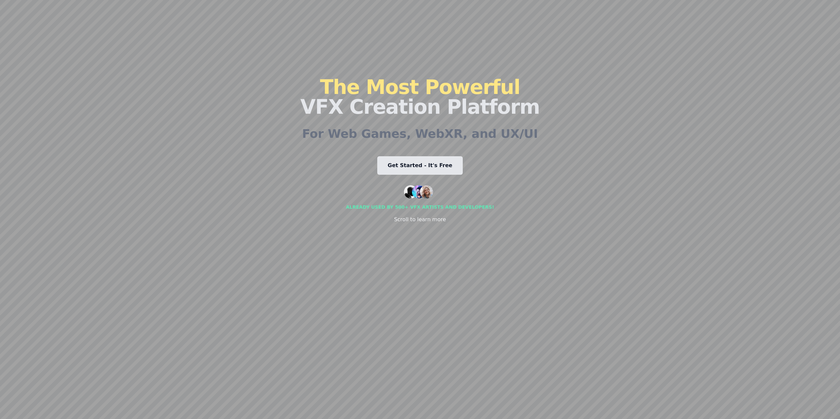 The height and width of the screenshot is (419, 840). What do you see at coordinates (420, 134) in the screenshot?
I see `h2: For Web Games, WebXR, and UX/UI` at bounding box center [420, 134].